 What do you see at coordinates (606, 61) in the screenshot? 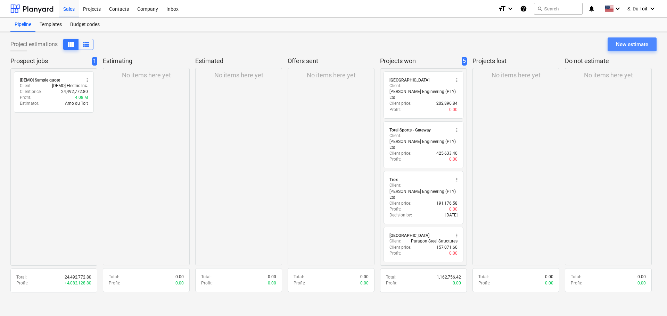
I see `p: Do not estimate` at bounding box center [606, 61].